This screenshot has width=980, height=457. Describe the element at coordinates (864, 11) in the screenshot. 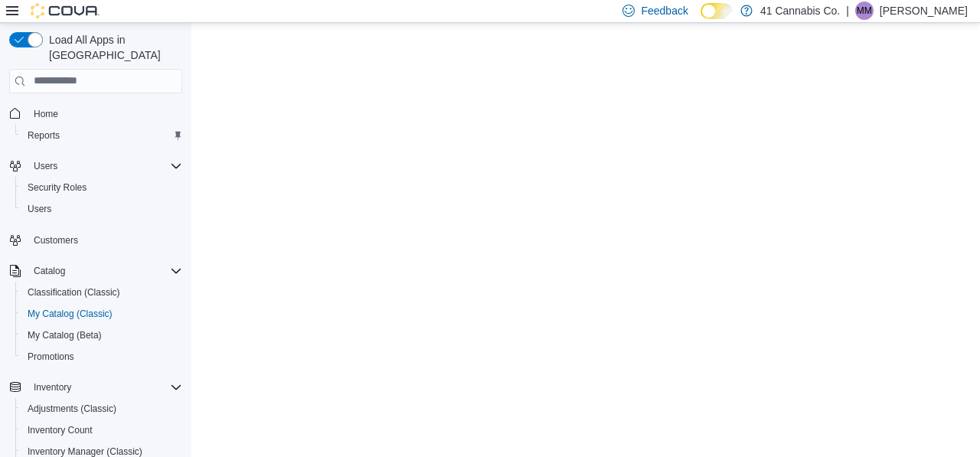

I see `span: MM` at that location.